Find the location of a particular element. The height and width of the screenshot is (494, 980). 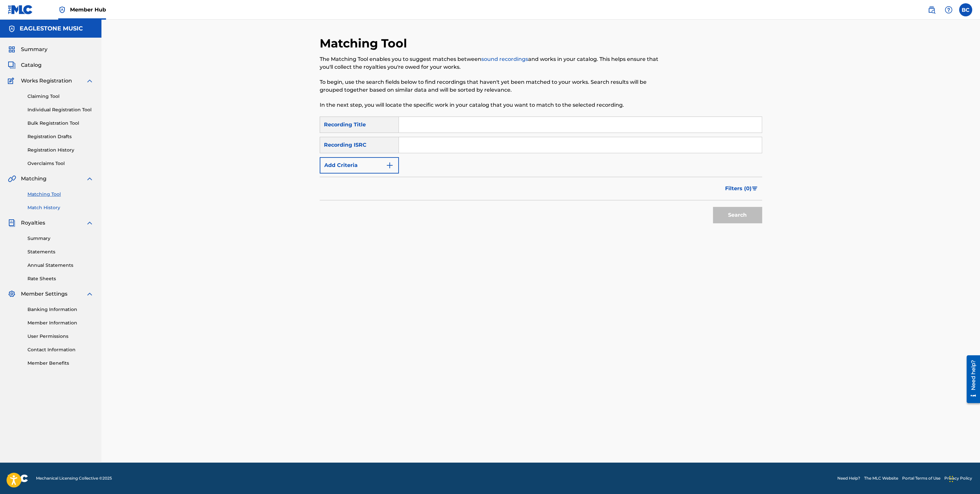

a: Member Benefits is located at coordinates (60, 363).